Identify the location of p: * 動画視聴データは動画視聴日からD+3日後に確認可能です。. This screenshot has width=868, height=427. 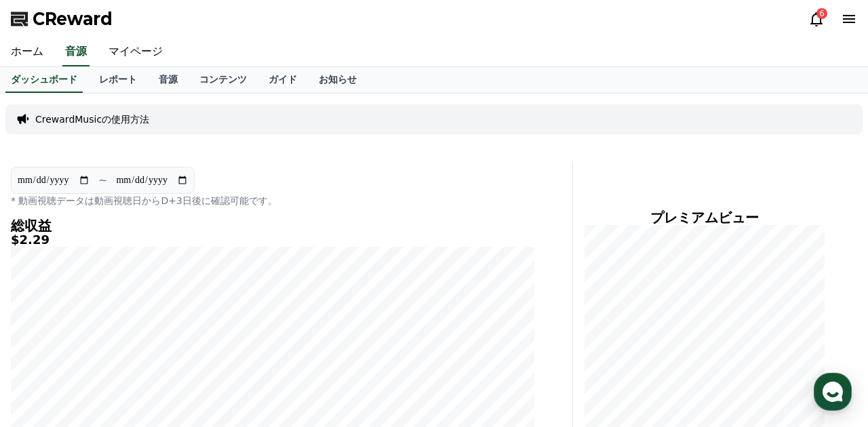
(273, 201).